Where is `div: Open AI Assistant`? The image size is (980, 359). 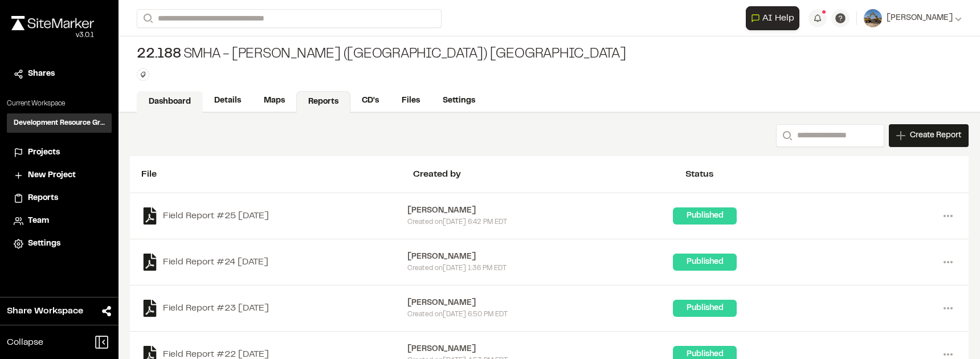
div: Open AI Assistant is located at coordinates (774, 18).